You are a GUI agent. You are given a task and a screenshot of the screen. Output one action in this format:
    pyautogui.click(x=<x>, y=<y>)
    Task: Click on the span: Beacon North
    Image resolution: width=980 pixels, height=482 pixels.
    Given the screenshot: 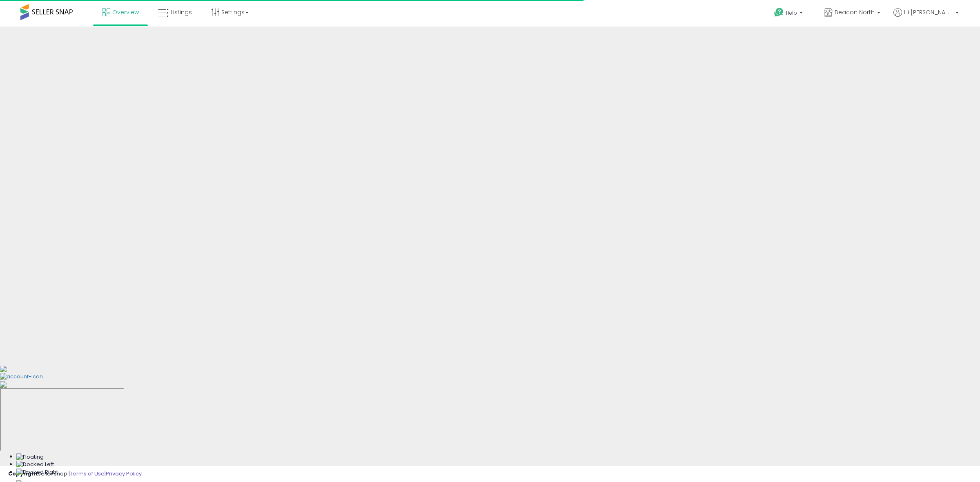 What is the action you would take?
    pyautogui.click(x=854, y=12)
    